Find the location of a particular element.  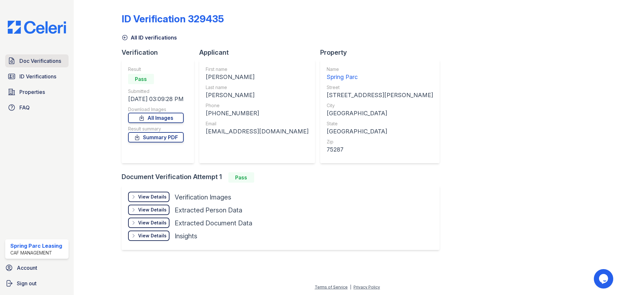

div: Insights is located at coordinates (186, 236).